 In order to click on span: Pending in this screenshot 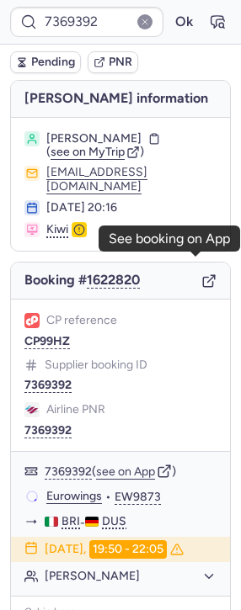, I will do `click(53, 62)`.